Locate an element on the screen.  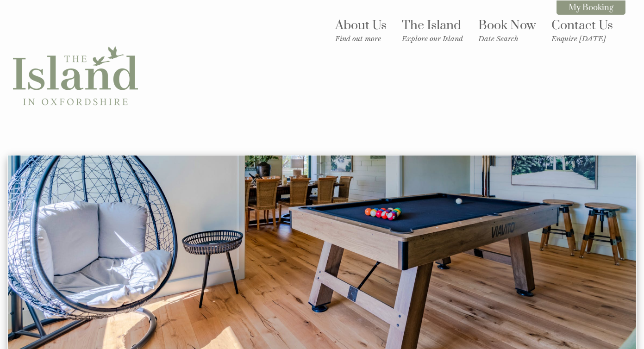
a: The IslandExplore our Island is located at coordinates (432, 30).